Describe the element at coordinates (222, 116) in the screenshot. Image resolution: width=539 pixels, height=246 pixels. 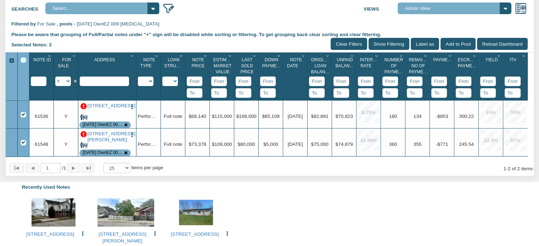
I see `span: $115,000` at that location.